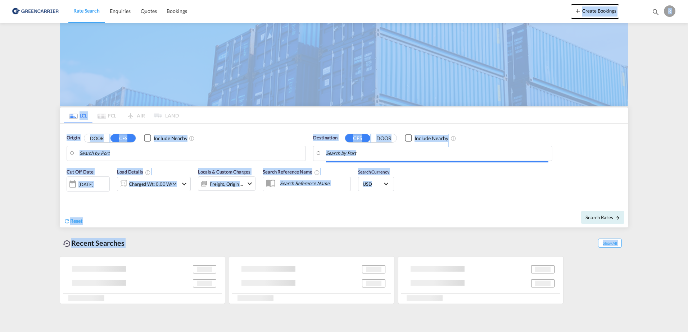 This screenshot has height=332, width=688. I want to click on div: Origin DOOR CFS Checkbox No InkUnchecked: Ignores neighbouring ports when fetching rates.Checked ..., so click(344, 176).